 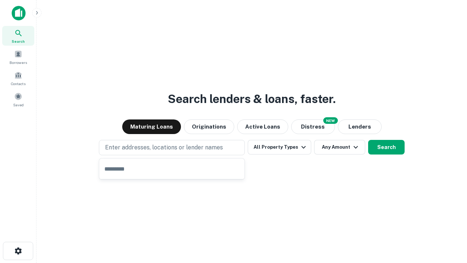 What do you see at coordinates (18, 57) in the screenshot?
I see `a: Borrowers` at bounding box center [18, 57].